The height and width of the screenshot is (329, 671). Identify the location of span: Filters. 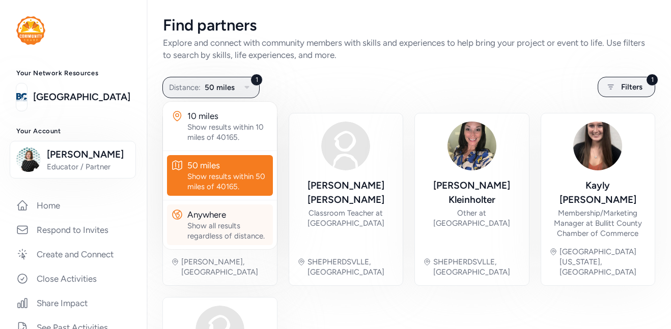
(632, 87).